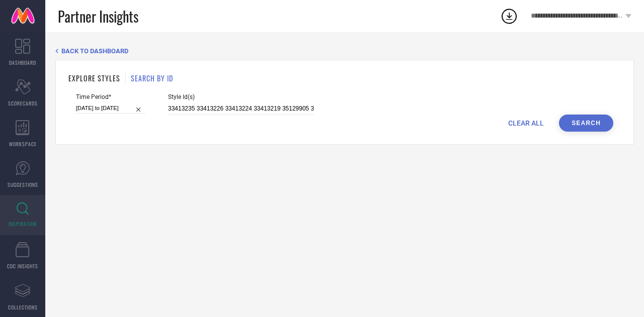  I want to click on span: Time Period*, so click(111, 97).